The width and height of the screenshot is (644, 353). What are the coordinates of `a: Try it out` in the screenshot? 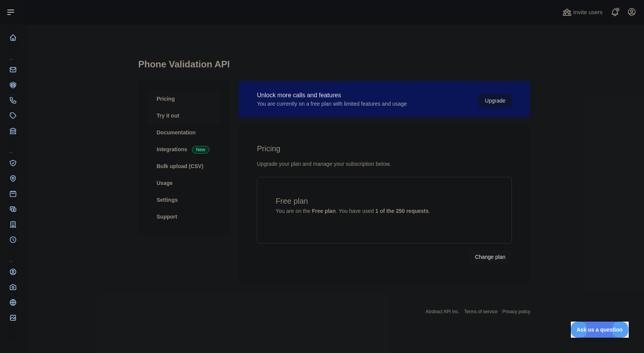 It's located at (183, 116).